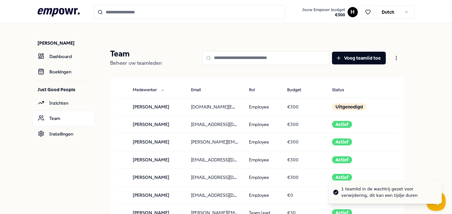  What do you see at coordinates (200, 90) in the screenshot?
I see `button: Email` at bounding box center [200, 90].